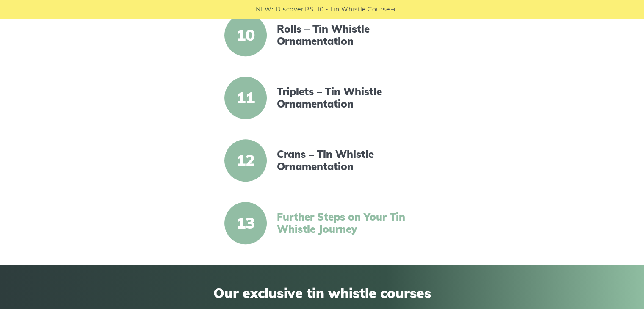 This screenshot has width=644, height=309. What do you see at coordinates (350, 35) in the screenshot?
I see `a: Rolls – Tin Whistle Ornamentation` at bounding box center [350, 35].